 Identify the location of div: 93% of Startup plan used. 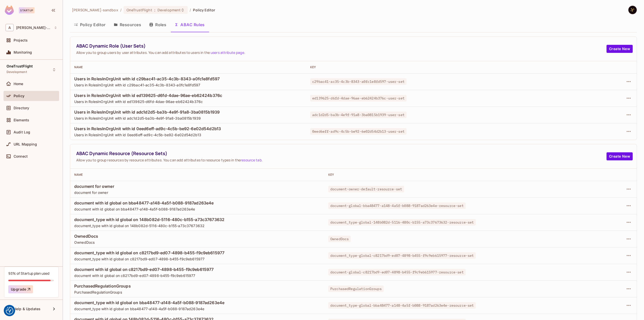
(29, 273).